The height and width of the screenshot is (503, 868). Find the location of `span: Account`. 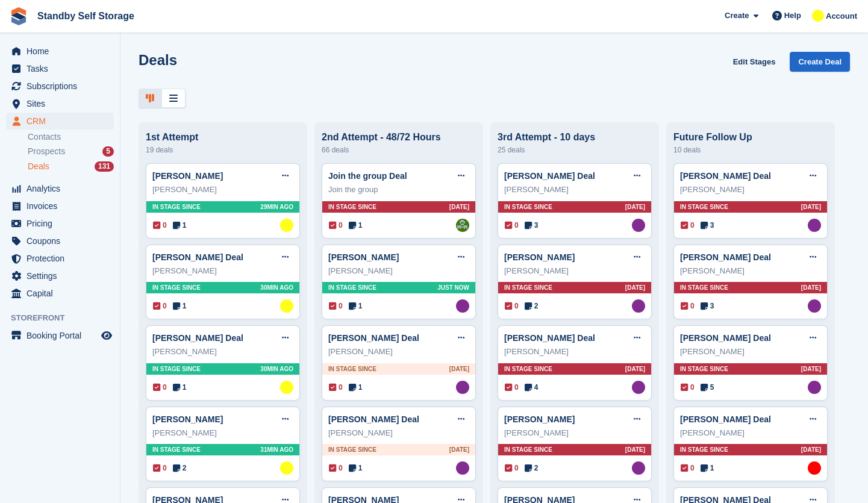

span: Account is located at coordinates (842, 16).